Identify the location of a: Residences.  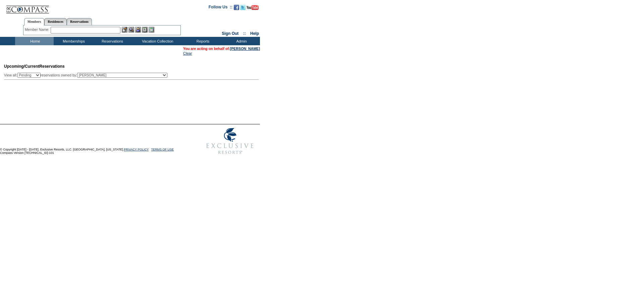
(55, 22).